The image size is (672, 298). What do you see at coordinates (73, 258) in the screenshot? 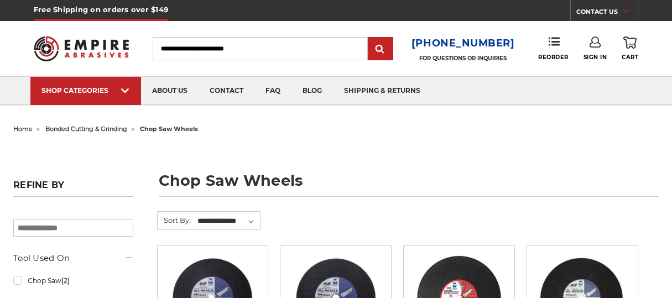
I see `h5: Tool Used On` at bounding box center [73, 258].